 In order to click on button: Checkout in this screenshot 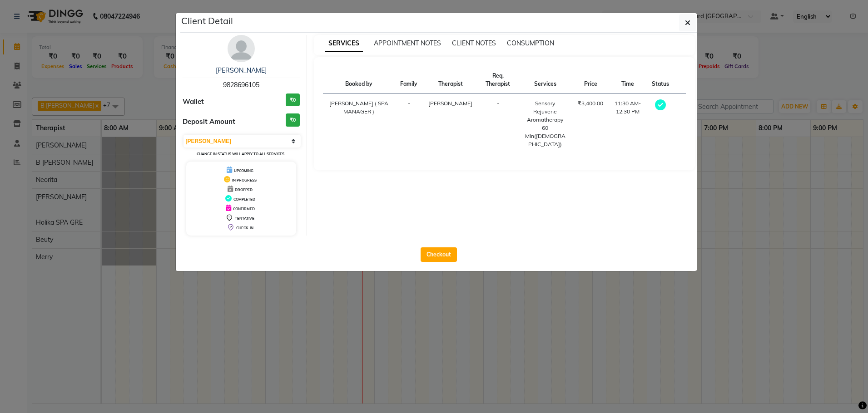, I will do `click(439, 255)`.